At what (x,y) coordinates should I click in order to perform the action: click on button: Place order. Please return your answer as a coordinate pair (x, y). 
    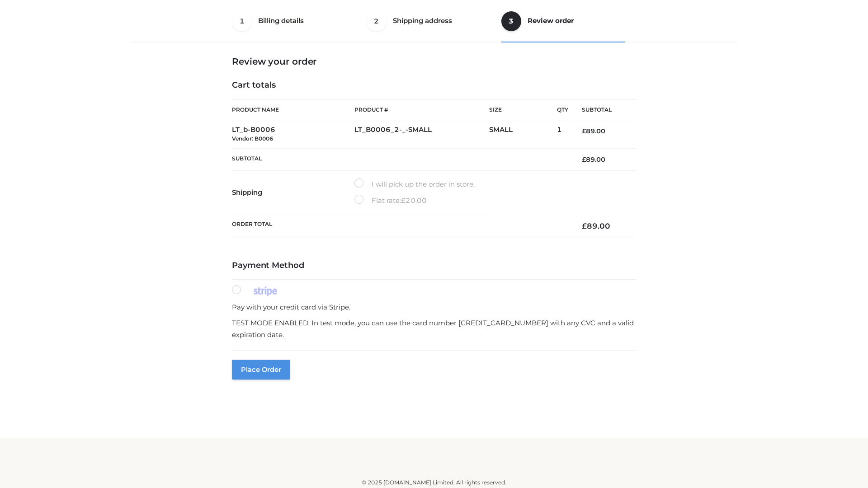
    Looking at the image, I should click on (261, 370).